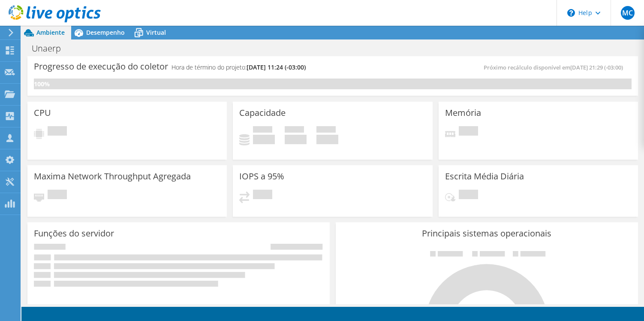  I want to click on span: Virtual, so click(157, 32).